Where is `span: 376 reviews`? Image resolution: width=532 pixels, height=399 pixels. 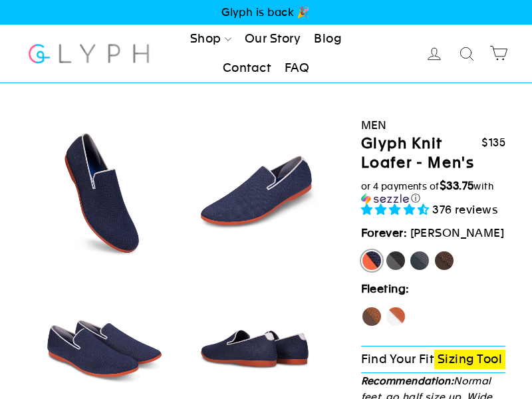 span: 376 reviews is located at coordinates (465, 209).